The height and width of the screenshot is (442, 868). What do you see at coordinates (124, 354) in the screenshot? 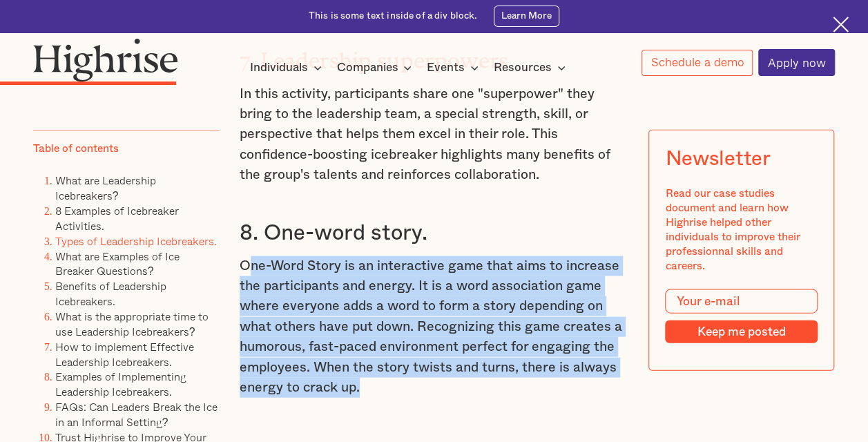
I see `a: How to implement Effective Leadership Icebreakers.` at bounding box center [124, 354].